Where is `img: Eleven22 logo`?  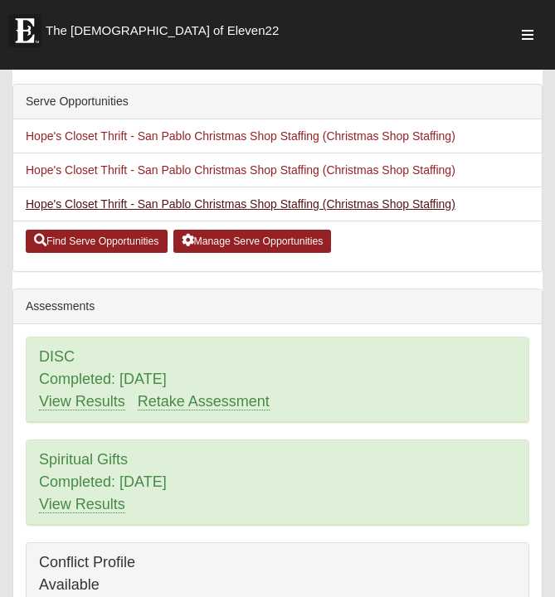
img: Eleven22 logo is located at coordinates (25, 31).